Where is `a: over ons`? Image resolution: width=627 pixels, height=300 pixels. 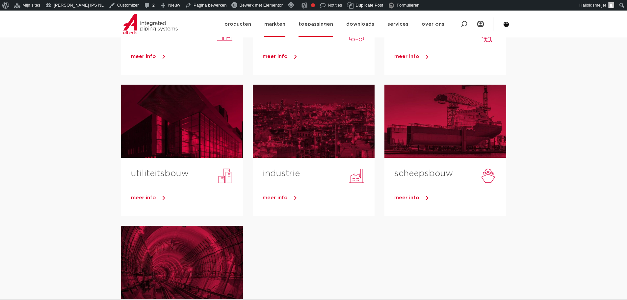
a: over ons is located at coordinates (433, 24).